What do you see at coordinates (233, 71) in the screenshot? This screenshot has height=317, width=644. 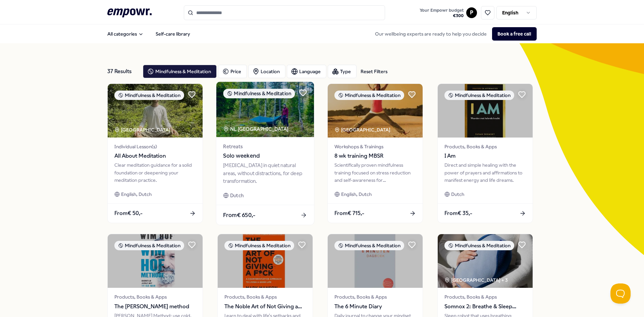 I see `button: Price` at bounding box center [233, 71].